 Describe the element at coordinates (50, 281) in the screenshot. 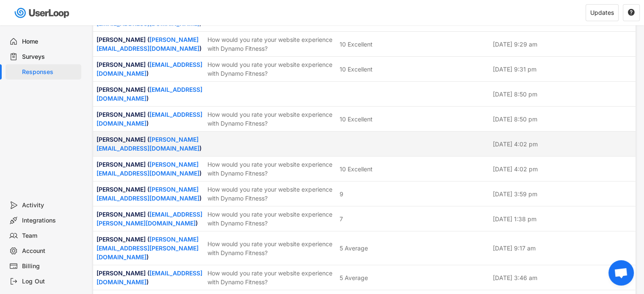

I see `div: Log Out` at that location.